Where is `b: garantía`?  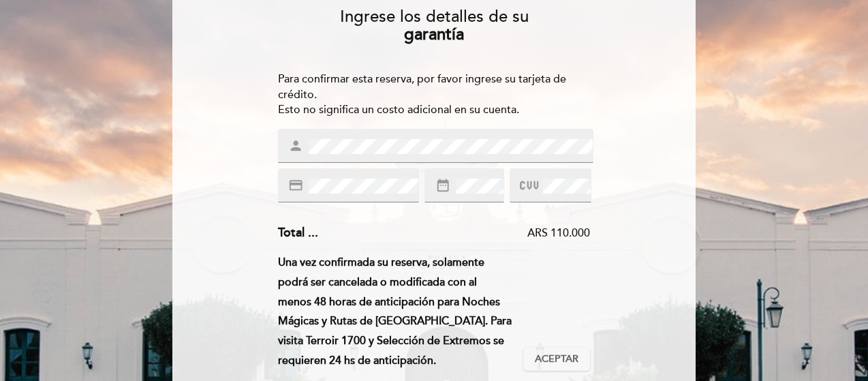 b: garantía is located at coordinates (434, 34).